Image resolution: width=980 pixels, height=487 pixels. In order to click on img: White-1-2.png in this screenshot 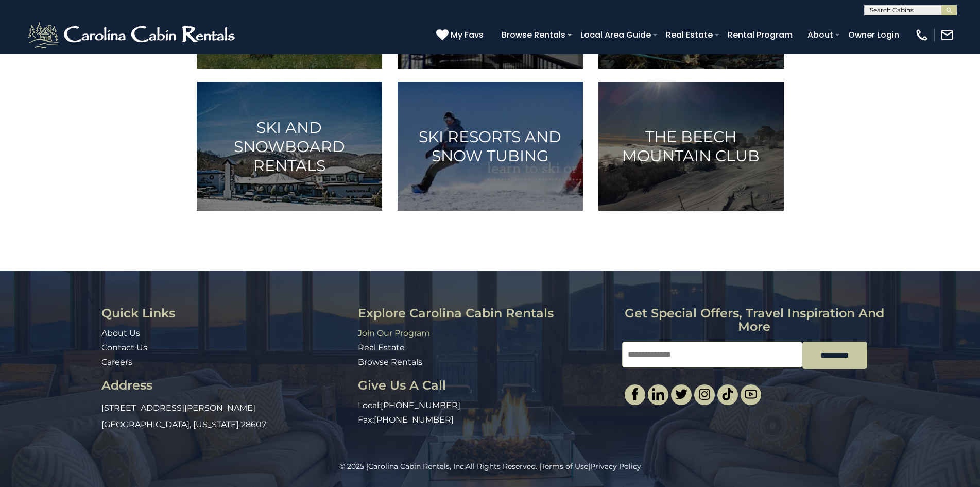, I will do `click(132, 35)`.